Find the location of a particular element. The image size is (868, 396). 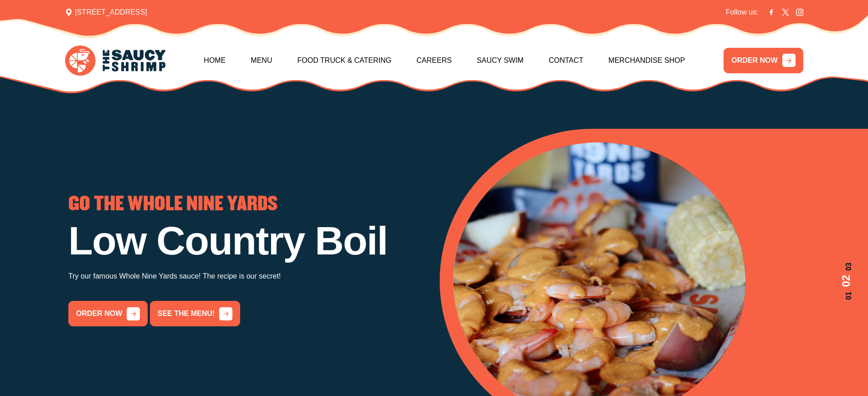

a: ORDER NOW is located at coordinates (763, 60).